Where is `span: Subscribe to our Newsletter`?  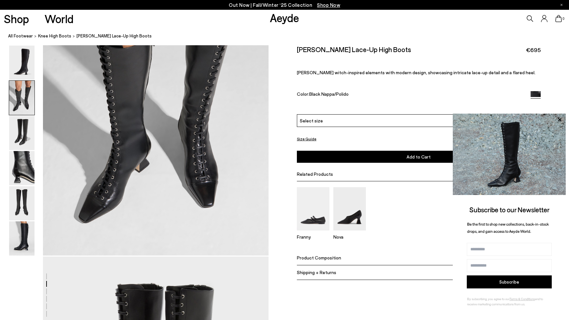 span: Subscribe to our Newsletter is located at coordinates (509, 209).